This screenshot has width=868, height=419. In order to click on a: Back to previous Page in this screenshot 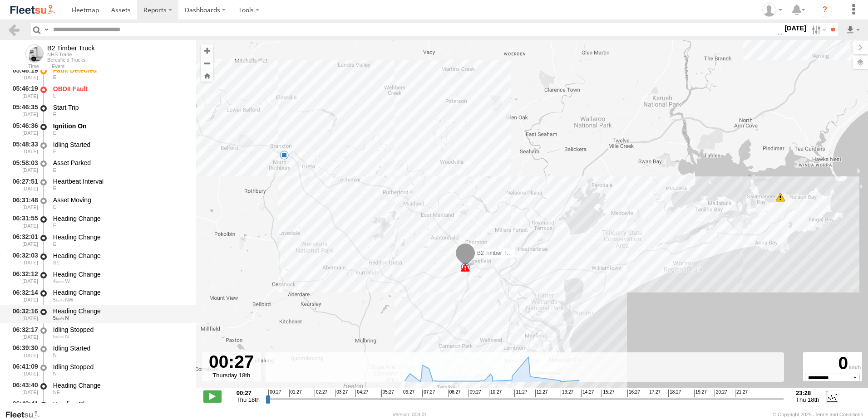, I will do `click(14, 29)`.